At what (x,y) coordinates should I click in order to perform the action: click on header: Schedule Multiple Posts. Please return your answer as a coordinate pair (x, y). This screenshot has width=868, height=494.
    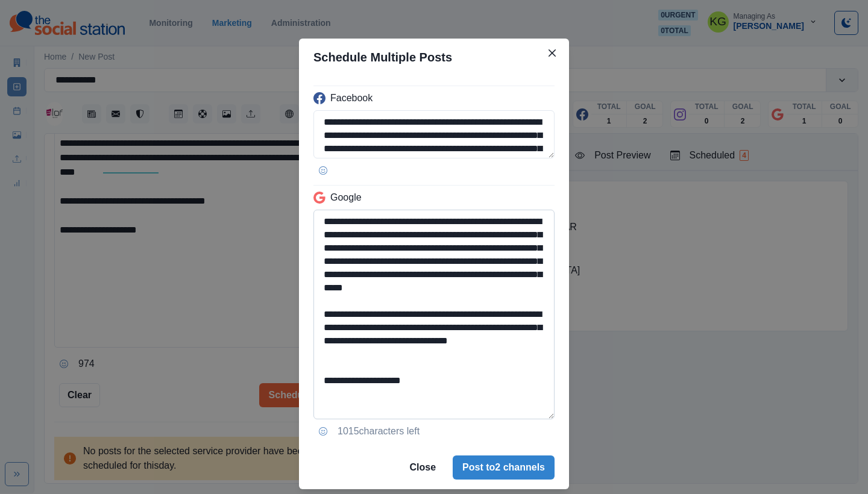
    Looking at the image, I should click on (434, 57).